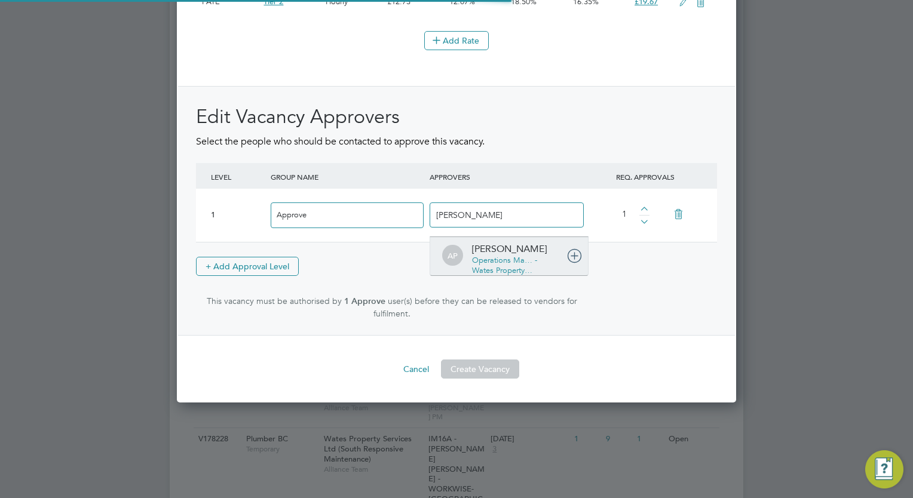  Describe the element at coordinates (475, 307) in the screenshot. I see `span: user(s) before they can be released to vendors for fulfilment.` at that location.